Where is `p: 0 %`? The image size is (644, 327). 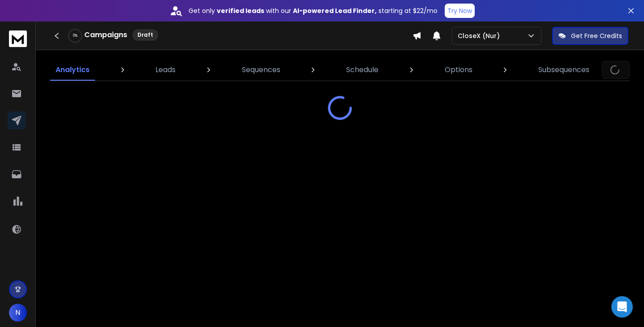
p: 0 % is located at coordinates (75, 36).